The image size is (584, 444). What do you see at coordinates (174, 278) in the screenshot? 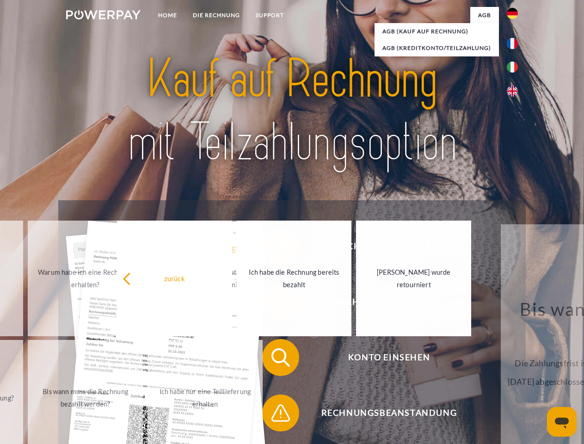
I see `div: zurück` at bounding box center [174, 278].